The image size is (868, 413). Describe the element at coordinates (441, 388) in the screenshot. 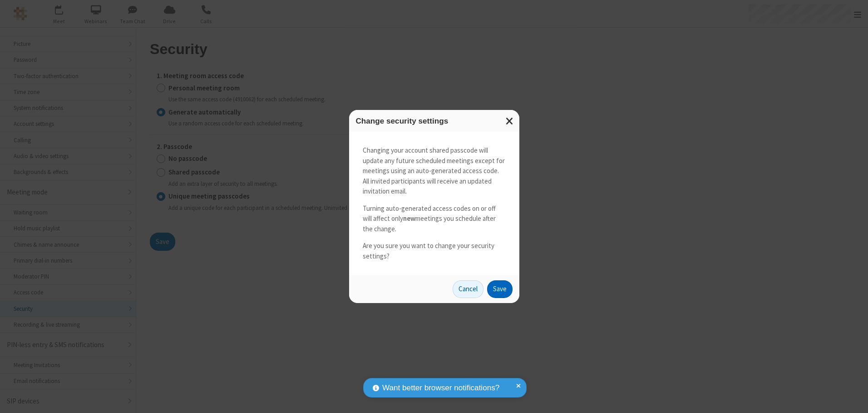

I see `span: Want better browser notifications?` at that location.